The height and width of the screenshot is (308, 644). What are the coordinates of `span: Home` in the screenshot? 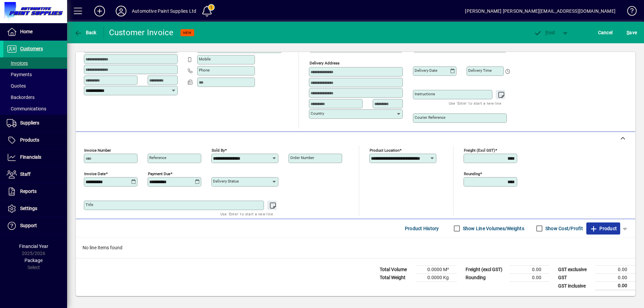 It's located at (26, 32).